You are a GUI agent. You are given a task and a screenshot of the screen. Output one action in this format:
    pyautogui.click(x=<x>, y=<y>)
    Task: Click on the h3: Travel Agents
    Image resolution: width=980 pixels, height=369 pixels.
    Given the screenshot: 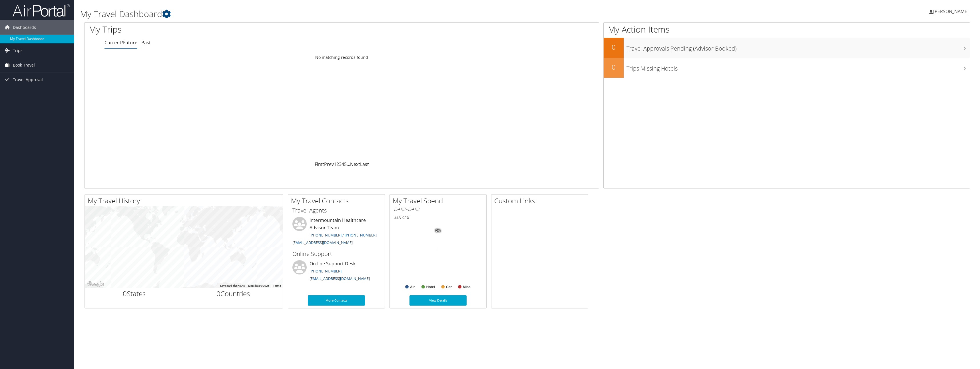 What is the action you would take?
    pyautogui.click(x=337, y=211)
    